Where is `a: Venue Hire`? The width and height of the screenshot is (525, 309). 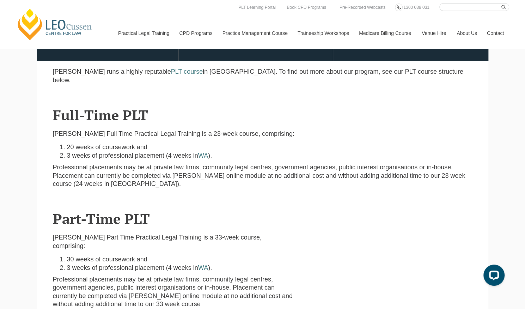
a: Venue Hire is located at coordinates (434, 33).